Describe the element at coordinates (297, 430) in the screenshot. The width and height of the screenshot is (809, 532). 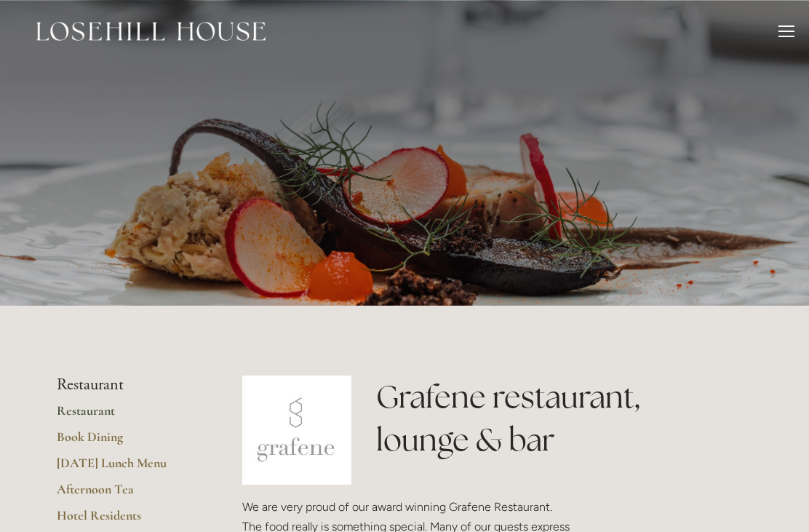
I see `img: grafene.jpg` at that location.